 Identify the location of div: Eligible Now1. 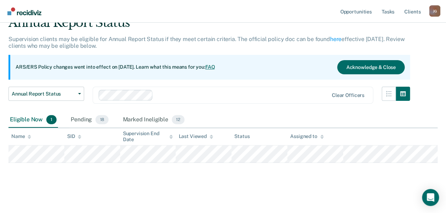
(33, 120).